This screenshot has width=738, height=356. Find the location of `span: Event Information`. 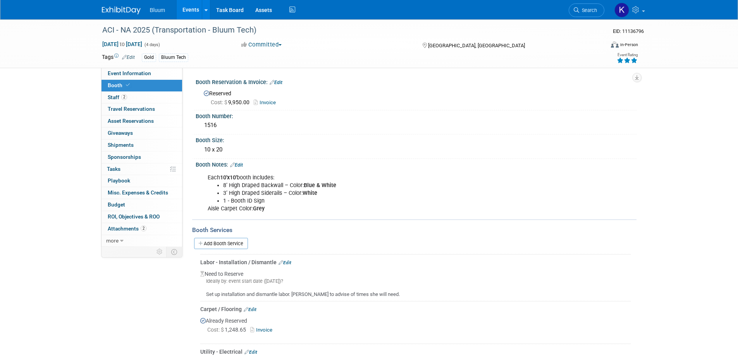

span: Event Information is located at coordinates (129, 73).